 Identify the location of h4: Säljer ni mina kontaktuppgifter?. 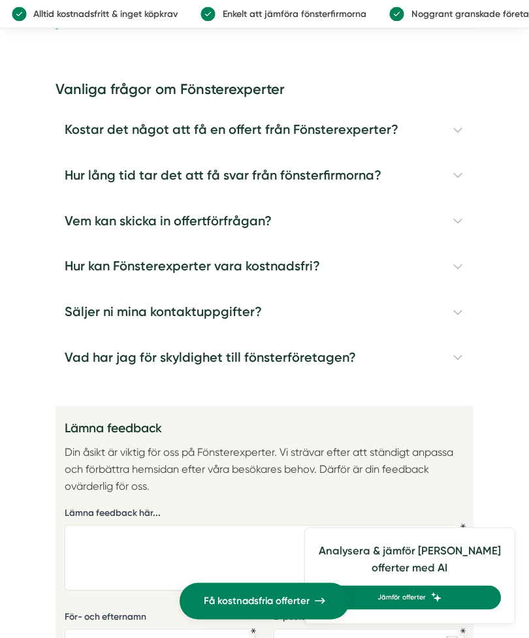
(264, 313).